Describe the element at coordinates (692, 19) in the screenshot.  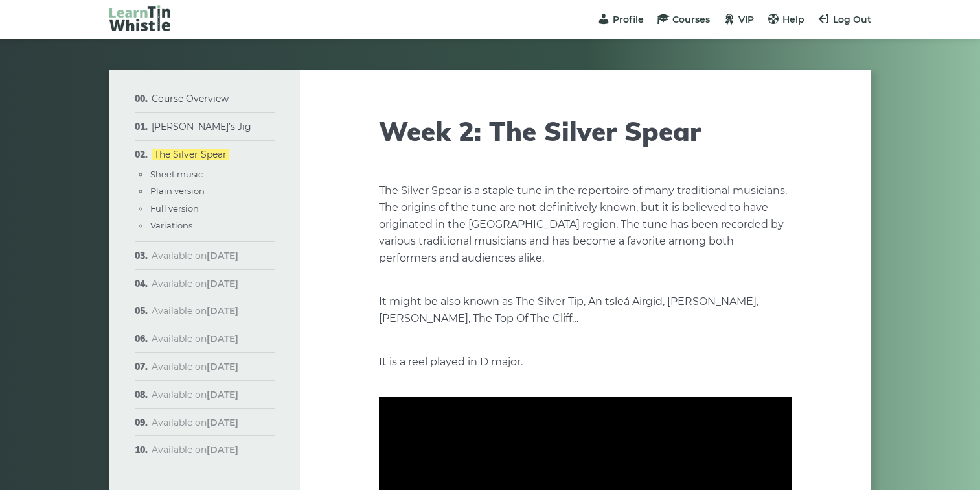
I see `span: Courses` at that location.